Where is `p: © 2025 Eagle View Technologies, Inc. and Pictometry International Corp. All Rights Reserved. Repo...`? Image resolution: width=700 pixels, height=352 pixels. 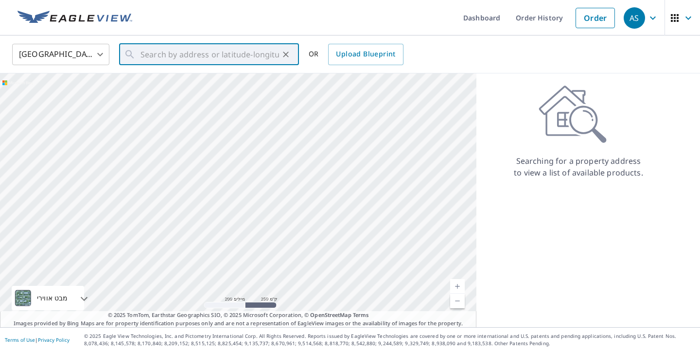
p: © 2025 Eagle View Technologies, Inc. and Pictometry International Corp. All Rights Reserved. Repo... is located at coordinates (390, 340).